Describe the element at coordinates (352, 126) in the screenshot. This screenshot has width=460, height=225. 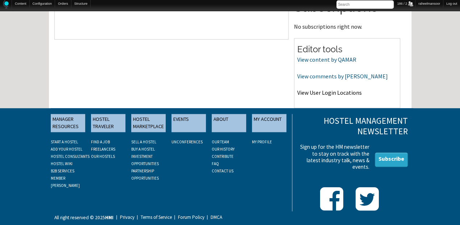
I see `h3: Hostel Management Newsletter` at that location.